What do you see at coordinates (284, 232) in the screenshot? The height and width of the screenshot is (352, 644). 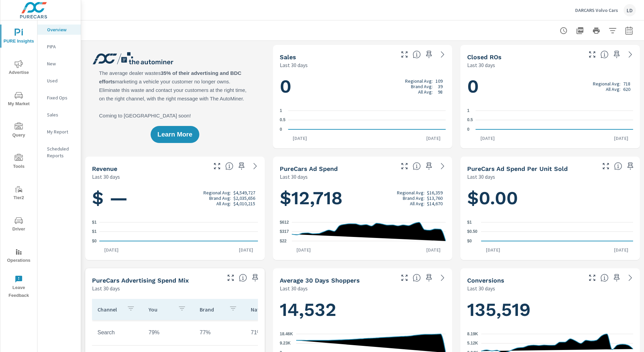 I see `text: $317` at bounding box center [284, 232].